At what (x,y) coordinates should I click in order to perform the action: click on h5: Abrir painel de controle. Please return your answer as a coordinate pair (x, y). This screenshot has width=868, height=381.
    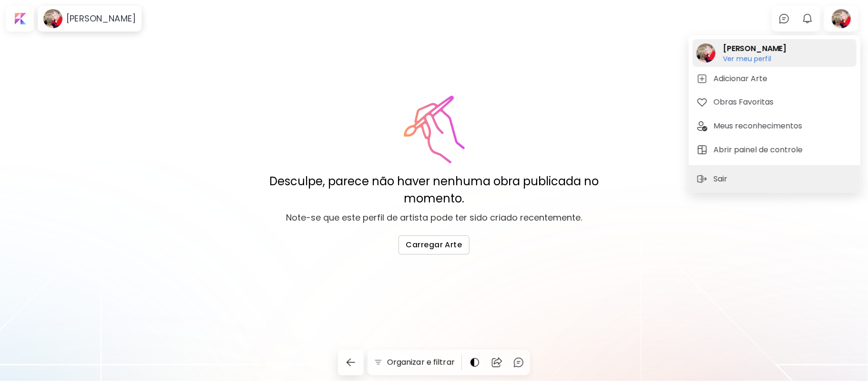
    Looking at the image, I should click on (759, 150).